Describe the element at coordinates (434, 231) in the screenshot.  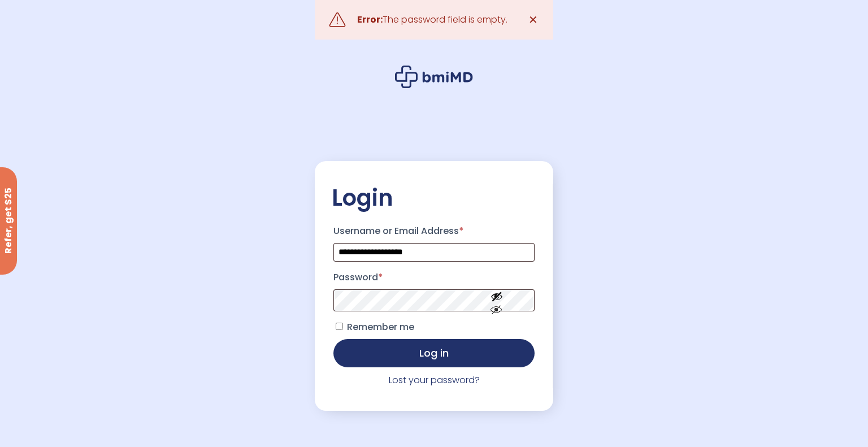
I see `label: Username or Email Address` at that location.